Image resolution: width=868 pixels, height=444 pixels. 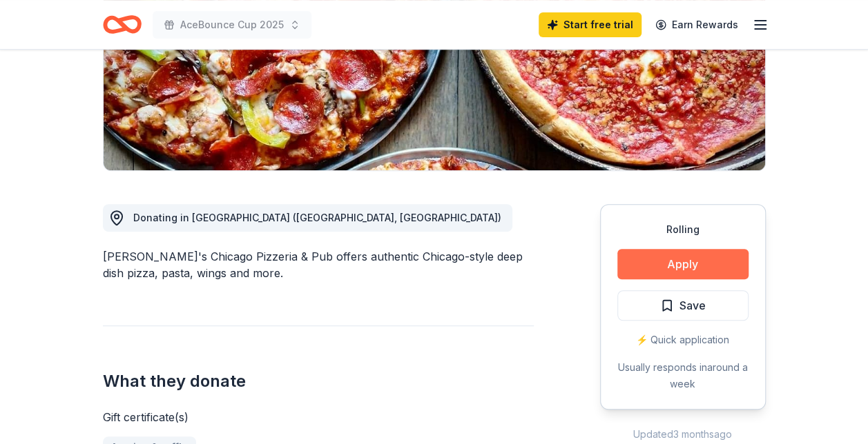 What do you see at coordinates (683, 435) in the screenshot?
I see `div: Updated 3 months ago` at bounding box center [683, 435].